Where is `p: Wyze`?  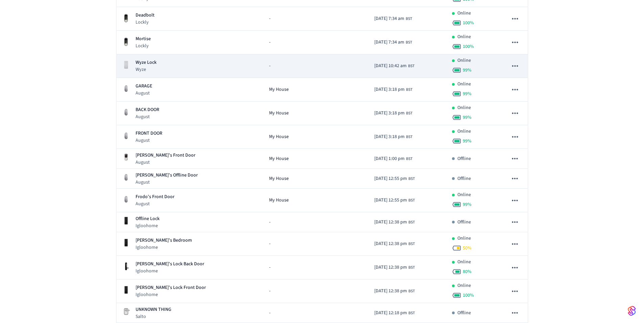 p: Wyze is located at coordinates (146, 70).